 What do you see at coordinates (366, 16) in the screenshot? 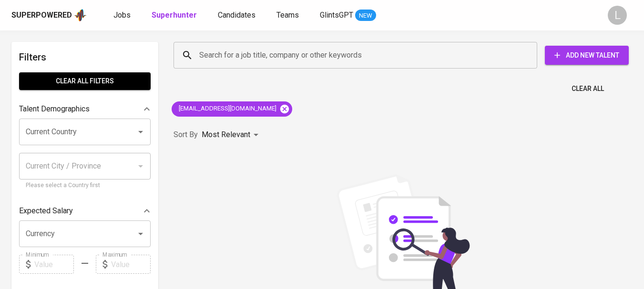
I see `span: NEW` at bounding box center [366, 16].